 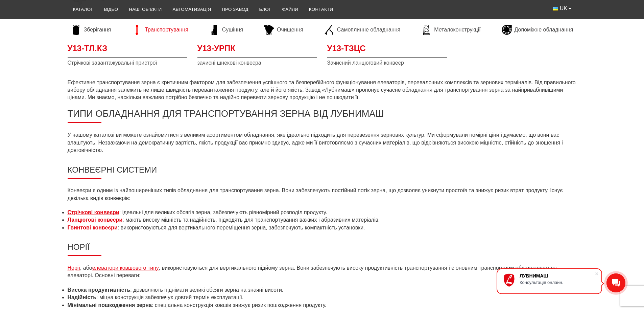 I want to click on p: , або , використовуються для вертикального підйому зерна. Вони забезпечують високу продуктивність..., so click(x=322, y=271).